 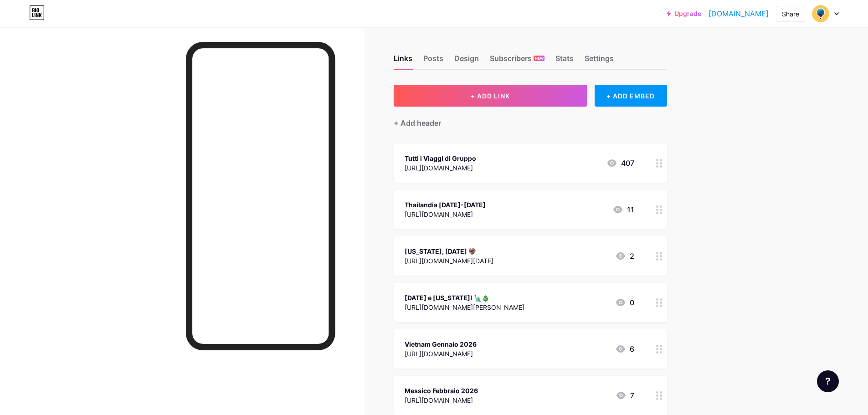 What do you see at coordinates (599, 61) in the screenshot?
I see `div: Settings` at bounding box center [599, 61].